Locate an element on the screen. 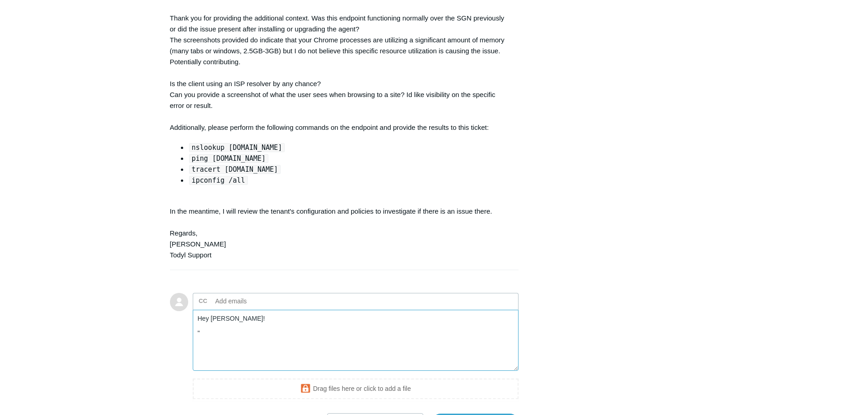 Image resolution: width=868 pixels, height=415 pixels. input: Add emails is located at coordinates (261, 301).